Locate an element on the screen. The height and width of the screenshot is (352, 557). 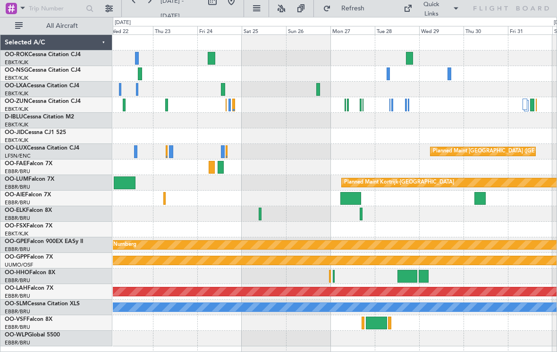
a: OO-FAEFalcon 7X is located at coordinates (28, 164).